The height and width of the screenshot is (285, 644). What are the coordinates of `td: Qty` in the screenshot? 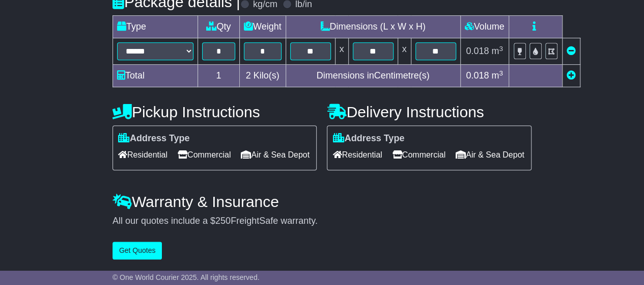 It's located at (219, 27).